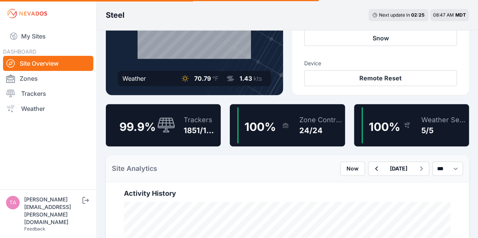 This screenshot has width=478, height=238. Describe the element at coordinates (443, 131) in the screenshot. I see `div: 5/5` at that location.